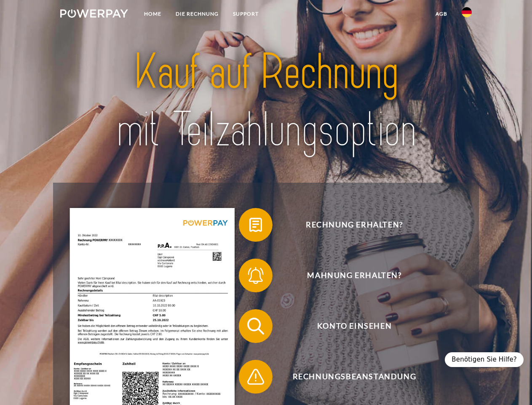 The width and height of the screenshot is (532, 405). What do you see at coordinates (467, 12) in the screenshot?
I see `img: de` at bounding box center [467, 12].